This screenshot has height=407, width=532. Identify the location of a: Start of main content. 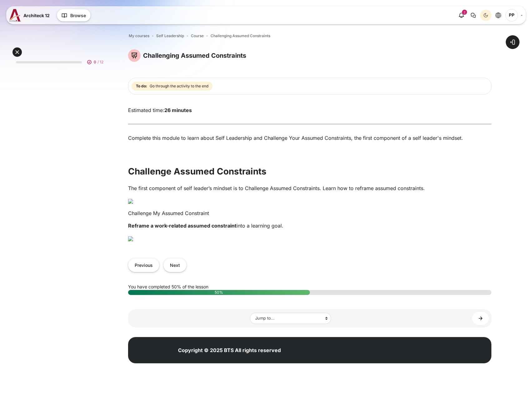
(310, 165).